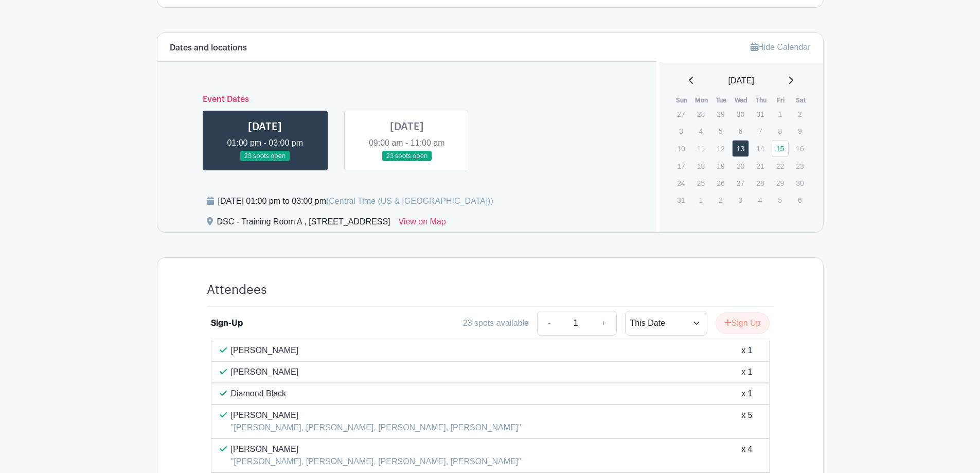 The image size is (980, 473). Describe the element at coordinates (701, 100) in the screenshot. I see `th: Mon` at that location.